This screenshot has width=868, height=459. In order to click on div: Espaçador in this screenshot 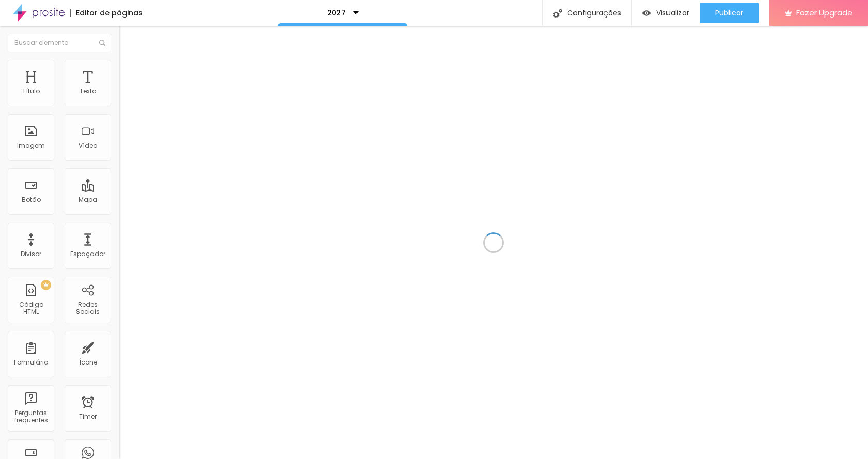, I will do `click(88, 254)`.